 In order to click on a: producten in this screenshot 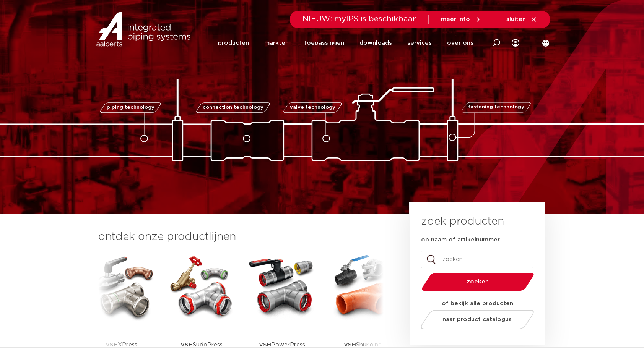, I will do `click(233, 43)`.